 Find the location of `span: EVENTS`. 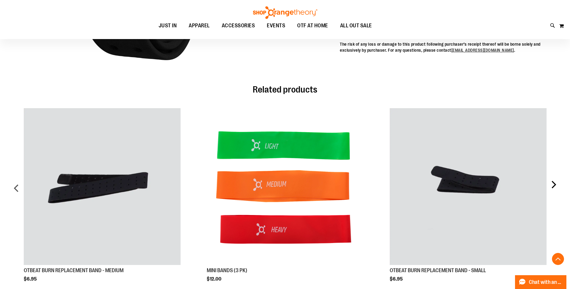

span: EVENTS is located at coordinates (276, 26).